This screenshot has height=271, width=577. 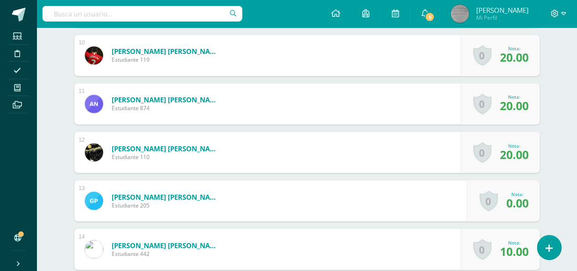 I want to click on span: 10.00, so click(x=514, y=251).